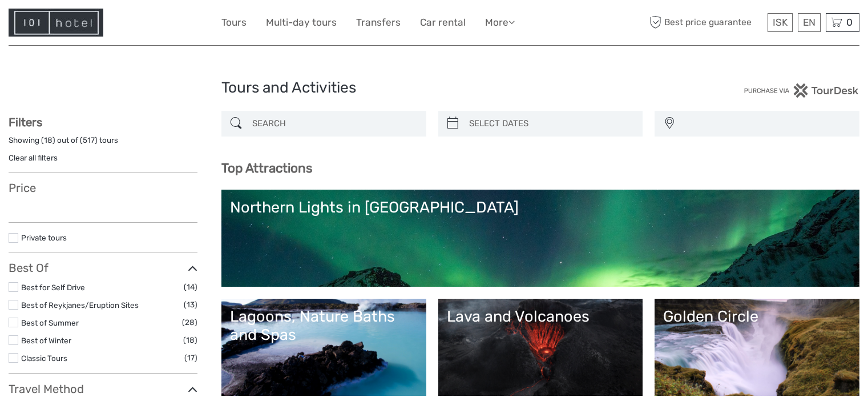 The image size is (868, 397). Describe the element at coordinates (80, 305) in the screenshot. I see `a: Best of Reykjanes/Eruption Sites` at that location.